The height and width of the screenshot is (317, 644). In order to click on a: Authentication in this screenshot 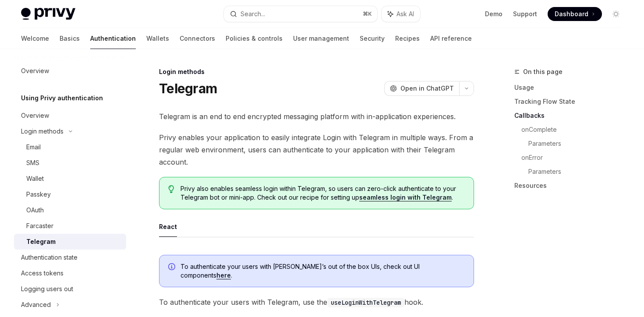, I will do `click(113, 38)`.